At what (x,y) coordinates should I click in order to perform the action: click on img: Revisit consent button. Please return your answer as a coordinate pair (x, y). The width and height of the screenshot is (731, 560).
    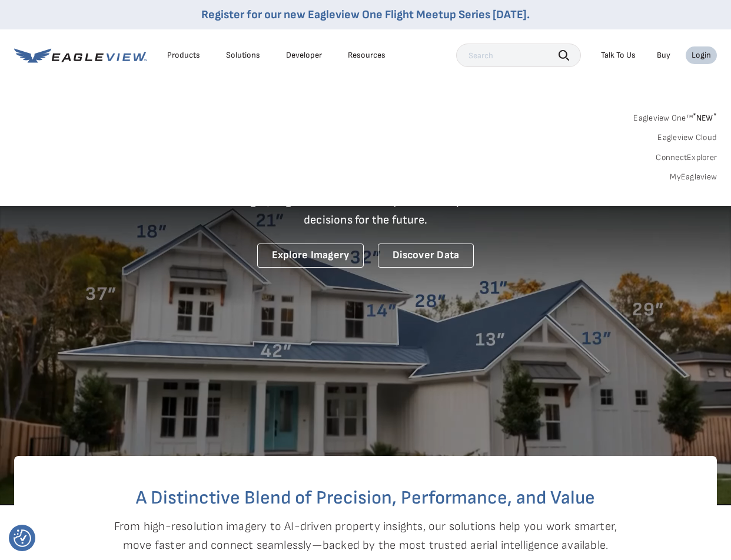
    Looking at the image, I should click on (23, 538).